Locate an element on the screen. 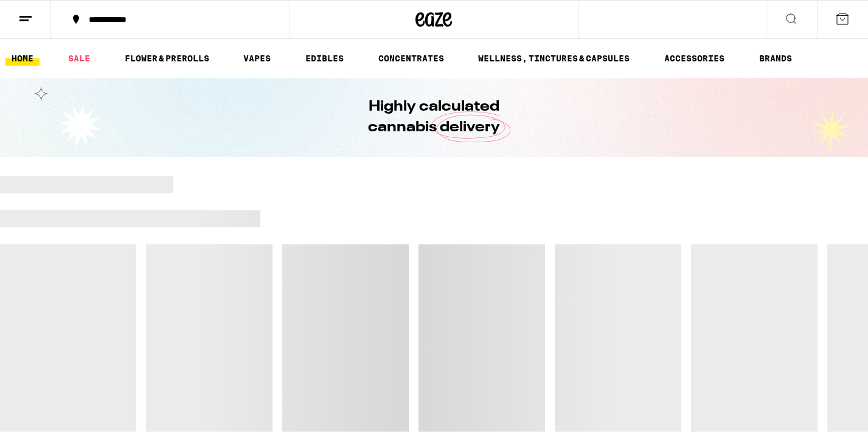 This screenshot has width=868, height=448. a: SALE is located at coordinates (79, 58).